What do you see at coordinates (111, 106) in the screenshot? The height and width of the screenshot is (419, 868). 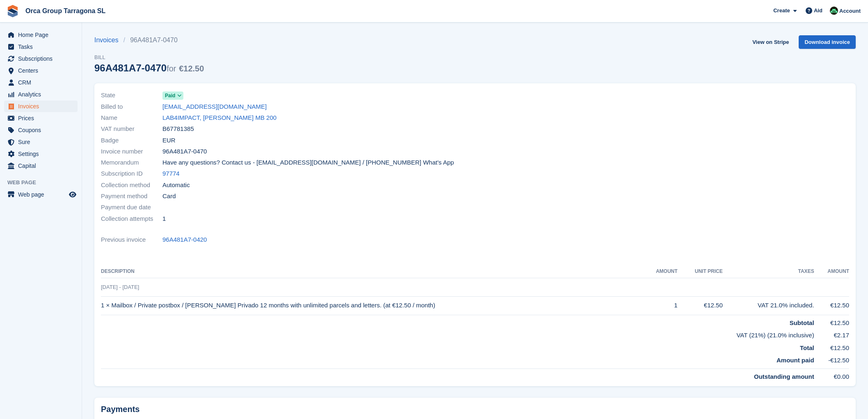 I see `font: Billed to` at bounding box center [111, 106].